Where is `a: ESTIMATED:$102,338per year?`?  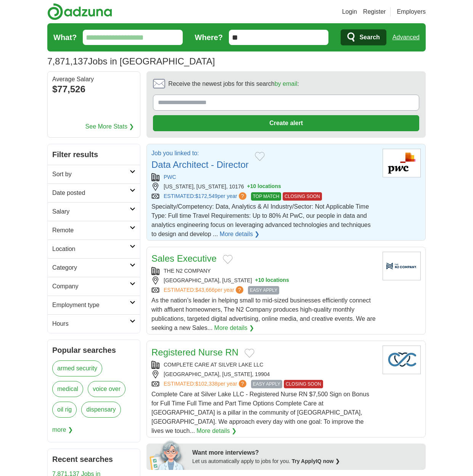
a: ESTIMATED:$102,338per year? is located at coordinates (206, 384).